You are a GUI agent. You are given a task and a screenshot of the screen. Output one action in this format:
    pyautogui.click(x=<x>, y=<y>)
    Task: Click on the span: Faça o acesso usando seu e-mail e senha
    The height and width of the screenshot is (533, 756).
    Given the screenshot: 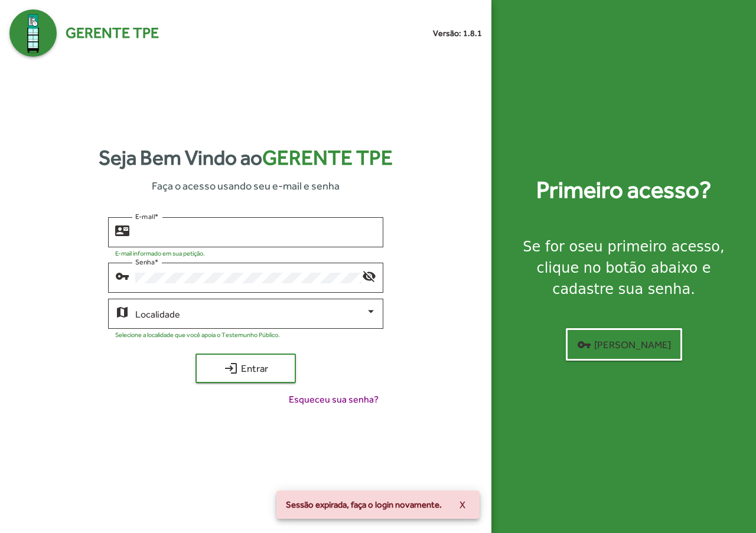 What is the action you would take?
    pyautogui.click(x=246, y=185)
    